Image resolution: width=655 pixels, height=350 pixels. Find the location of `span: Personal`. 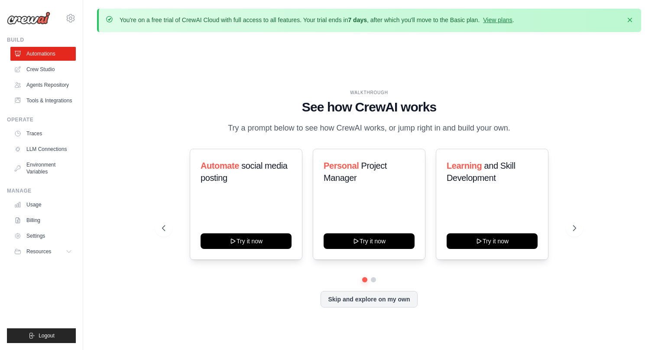

span: Personal is located at coordinates (341, 166).